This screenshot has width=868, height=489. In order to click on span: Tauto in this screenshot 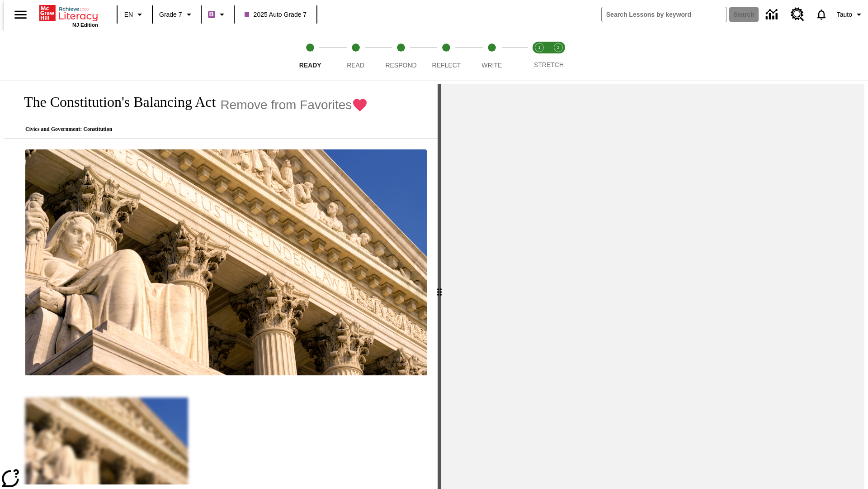, I will do `click(845, 14)`.